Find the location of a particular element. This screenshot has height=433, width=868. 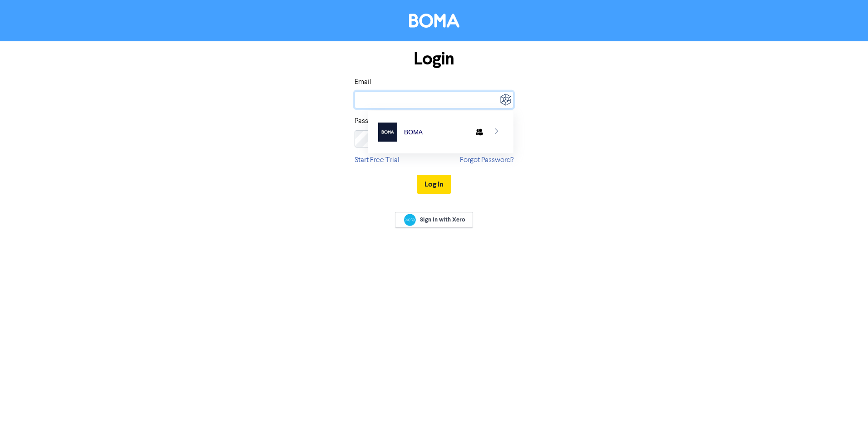

button: Log In is located at coordinates (434, 184).